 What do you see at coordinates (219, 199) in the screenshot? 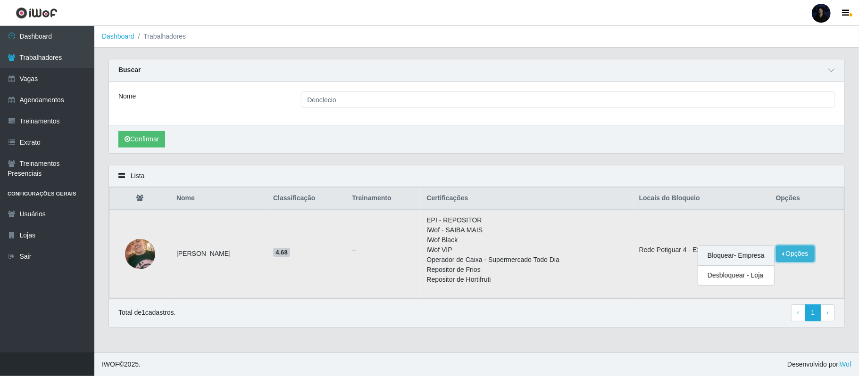
I see `th: Nome` at bounding box center [219, 199].